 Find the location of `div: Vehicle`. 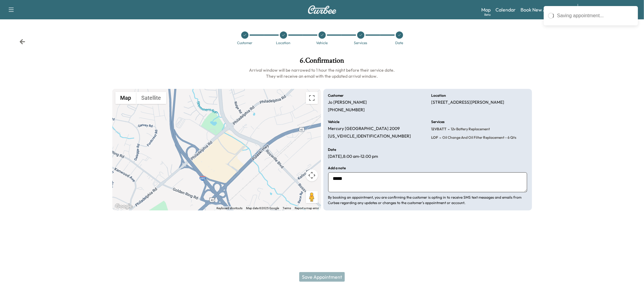

div: Vehicle is located at coordinates (322, 43).